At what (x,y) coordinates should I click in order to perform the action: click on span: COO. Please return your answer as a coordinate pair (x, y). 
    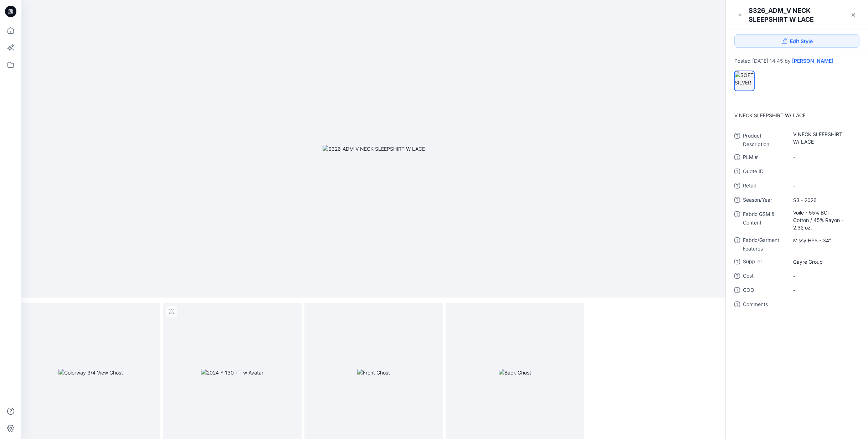
    Looking at the image, I should click on (764, 291).